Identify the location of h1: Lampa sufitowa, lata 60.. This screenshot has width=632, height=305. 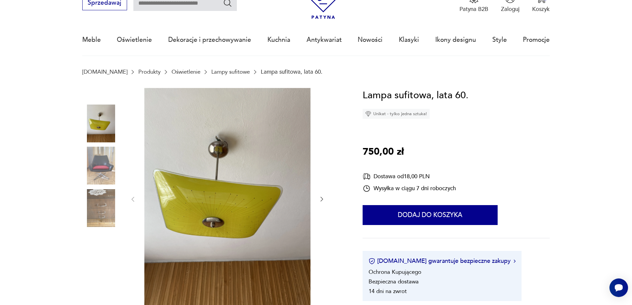
(415, 95).